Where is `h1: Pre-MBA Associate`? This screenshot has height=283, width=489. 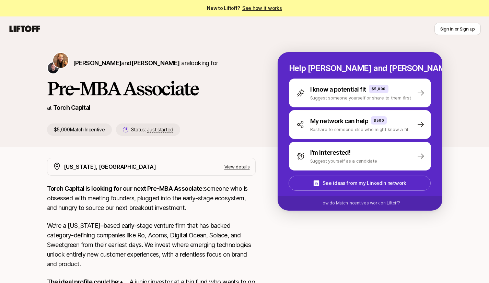
h1: Pre-MBA Associate is located at coordinates (151, 89).